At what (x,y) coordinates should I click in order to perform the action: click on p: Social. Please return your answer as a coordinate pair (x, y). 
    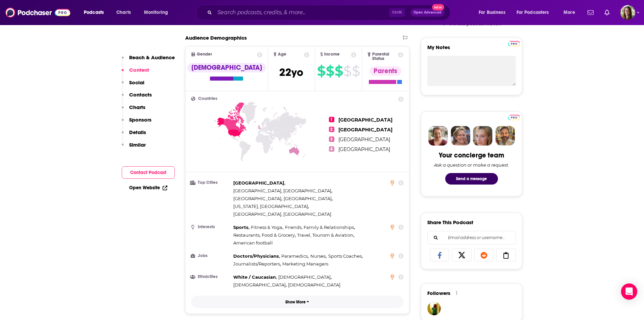
    Looking at the image, I should click on (137, 82).